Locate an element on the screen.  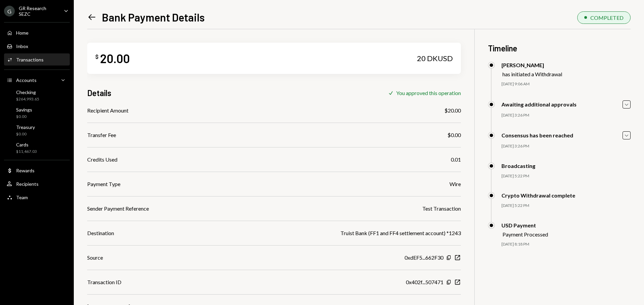
div: Home is located at coordinates (22, 32).